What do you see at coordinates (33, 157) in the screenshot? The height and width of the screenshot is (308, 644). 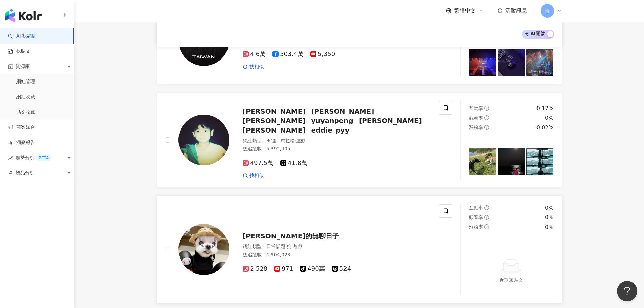 I see `span: 趨勢分析` at bounding box center [33, 157].